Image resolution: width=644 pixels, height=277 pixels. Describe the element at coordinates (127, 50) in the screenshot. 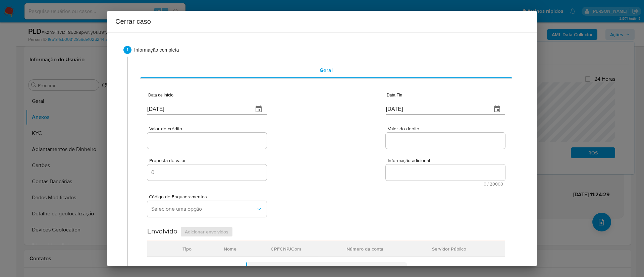

I see `text: 1` at that location.